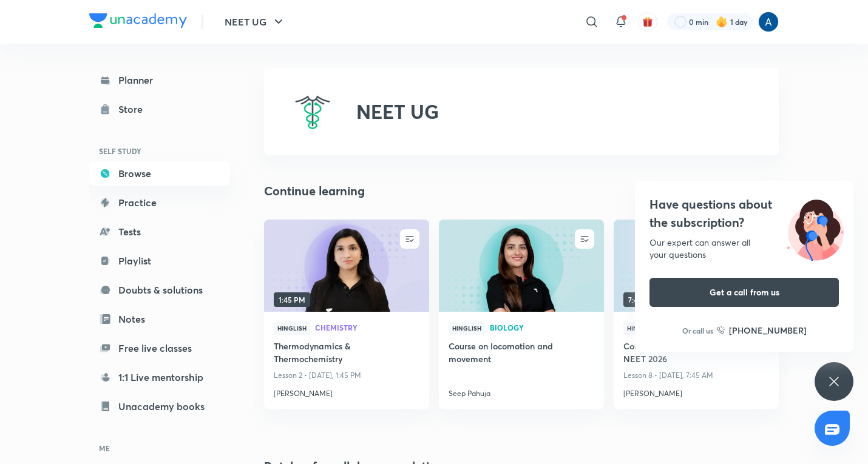  I want to click on a: Practice, so click(160, 203).